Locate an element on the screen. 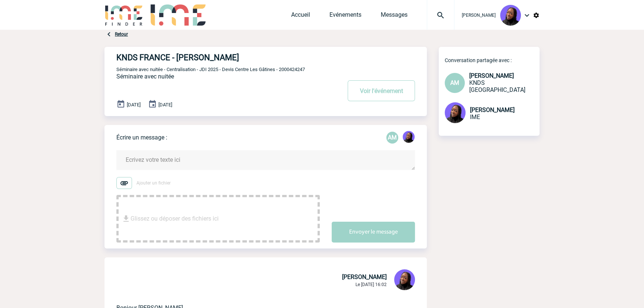  span: IME is located at coordinates (474, 117).